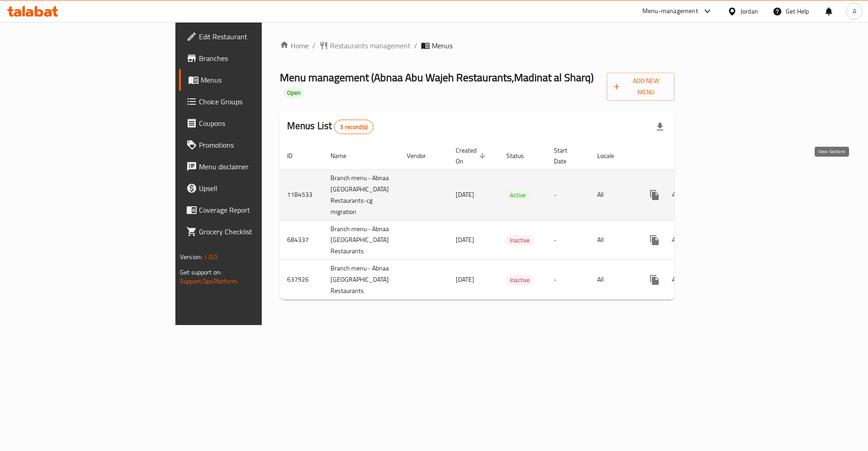 The width and height of the screenshot is (868, 451). Describe the element at coordinates (249, 58) in the screenshot. I see `a: Branches` at that location.